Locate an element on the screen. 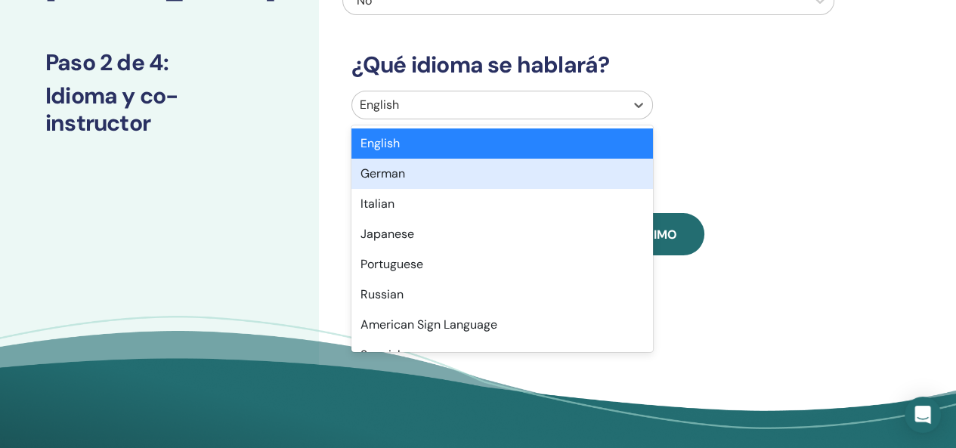 The width and height of the screenshot is (956, 448). div: American Sign Language is located at coordinates (502, 325).